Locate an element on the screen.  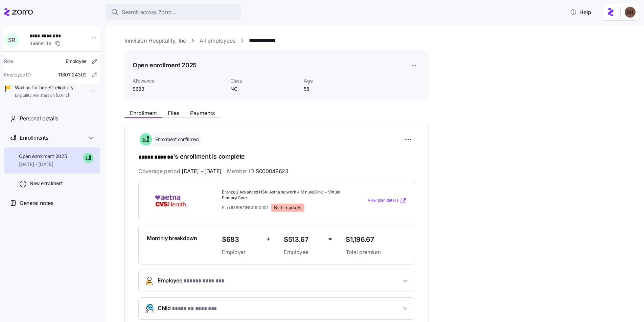
a: All employees is located at coordinates (217, 41).